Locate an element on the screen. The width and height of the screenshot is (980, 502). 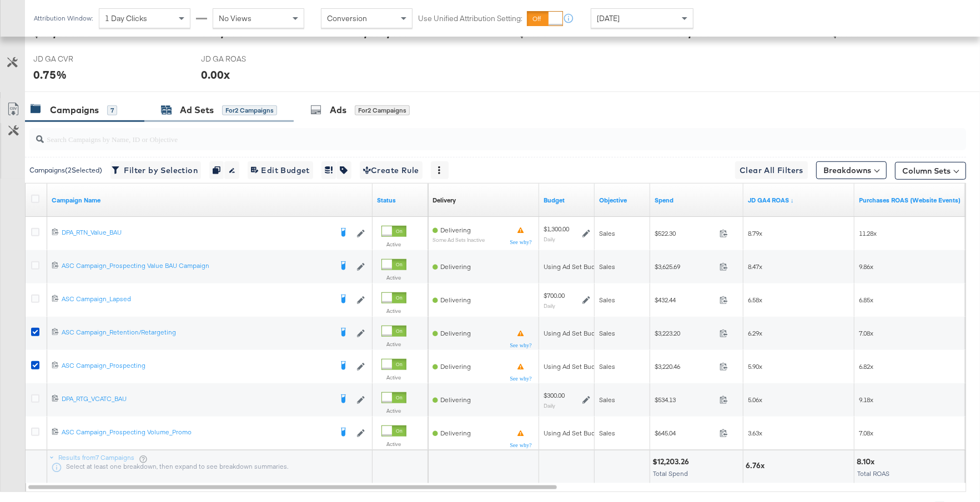
span: Conversion is located at coordinates (347, 18).